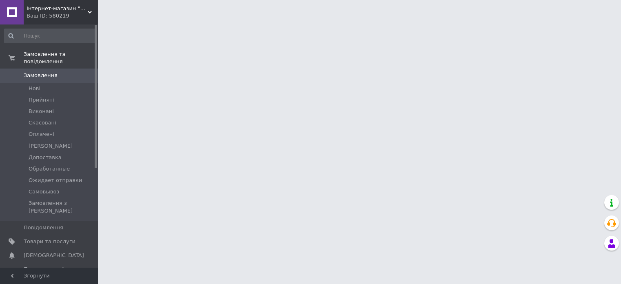 This screenshot has width=621, height=284. What do you see at coordinates (42, 123) in the screenshot?
I see `span: Скасовані` at bounding box center [42, 123].